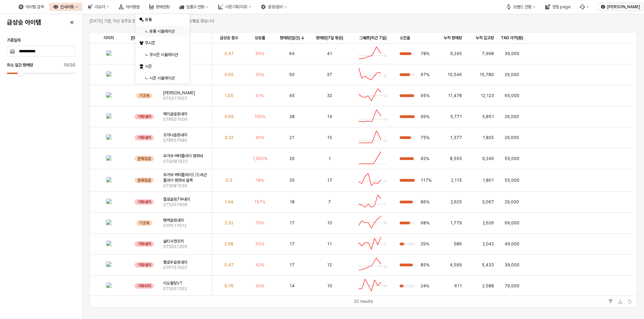 The width and height of the screenshot is (644, 319). What do you see at coordinates (454, 96) in the screenshot?
I see `span: 11,478` at bounding box center [454, 96].